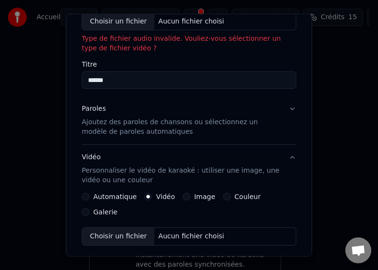  Describe the element at coordinates (181, 127) in the screenshot. I see `p: Ajoutez des paroles de chansons ou sélectionnez un modèle de paroles automatiques` at that location.